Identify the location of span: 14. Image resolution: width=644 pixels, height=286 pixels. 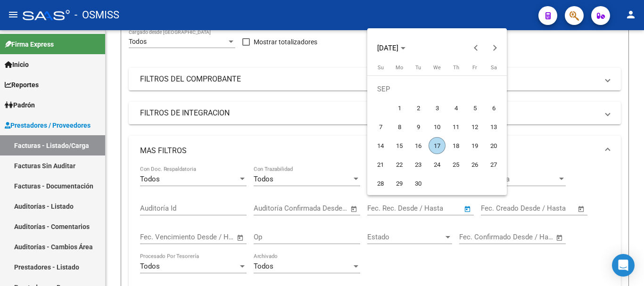
(381, 145).